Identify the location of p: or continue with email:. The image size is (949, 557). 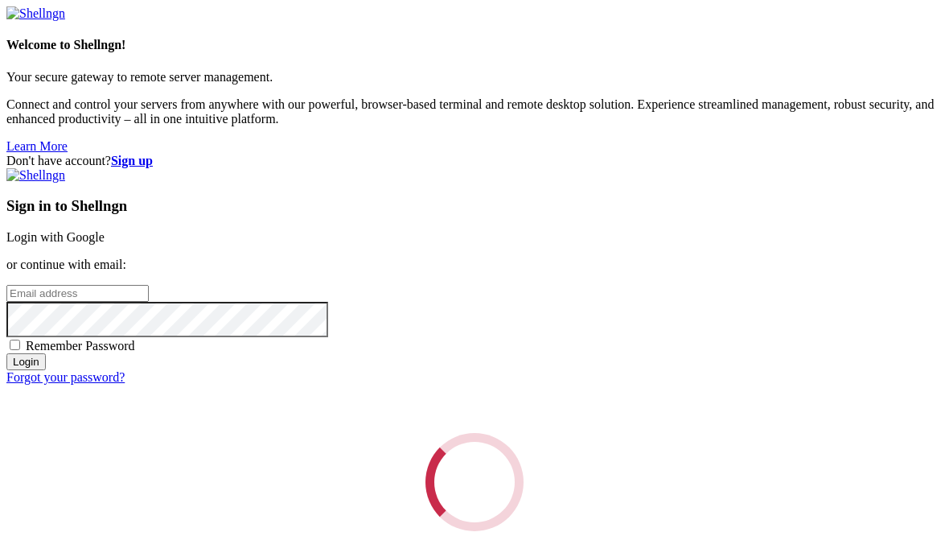
(475, 265).